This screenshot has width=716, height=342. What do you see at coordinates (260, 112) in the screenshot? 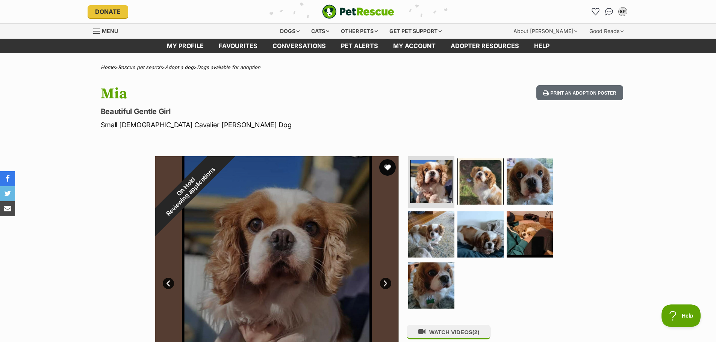
I see `p: Beautiful Gentle Girl` at bounding box center [260, 112].